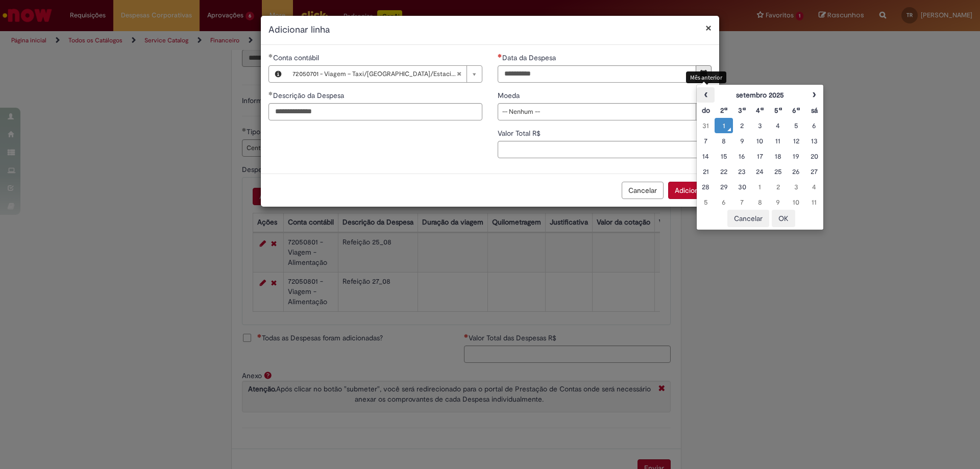 The image size is (980, 469). I want to click on div: 22 September 2025 Monday, so click(724, 172).